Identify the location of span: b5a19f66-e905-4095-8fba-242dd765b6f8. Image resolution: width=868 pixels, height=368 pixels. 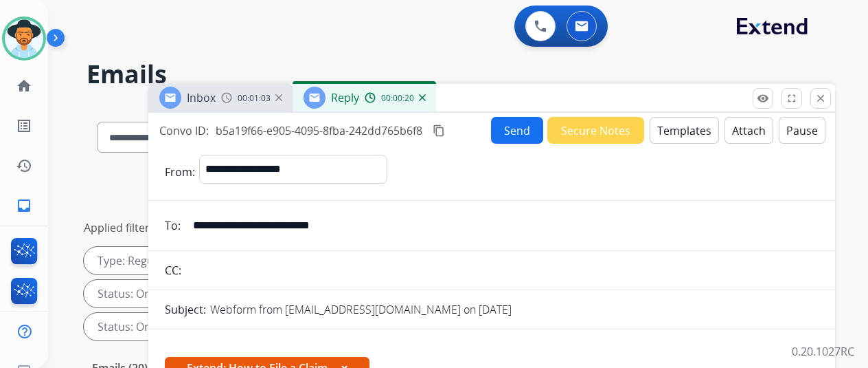
(319, 131).